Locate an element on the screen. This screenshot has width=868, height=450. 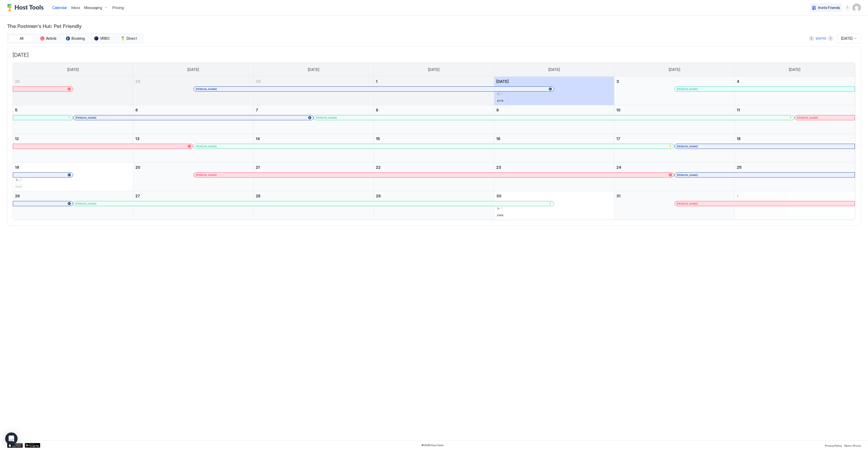
div: tab-group is located at coordinates (75, 38).